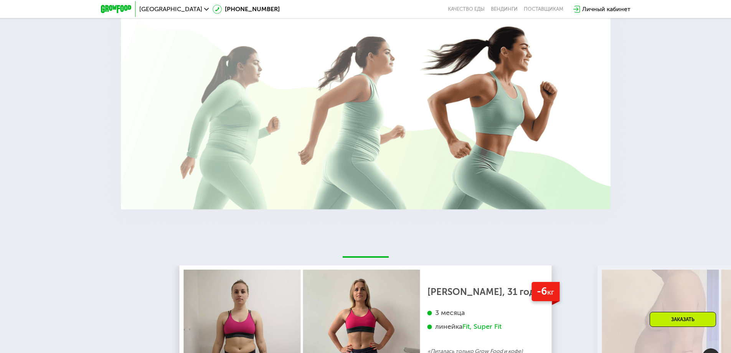 The image size is (731, 353). I want to click on a: Качество еды, so click(466, 9).